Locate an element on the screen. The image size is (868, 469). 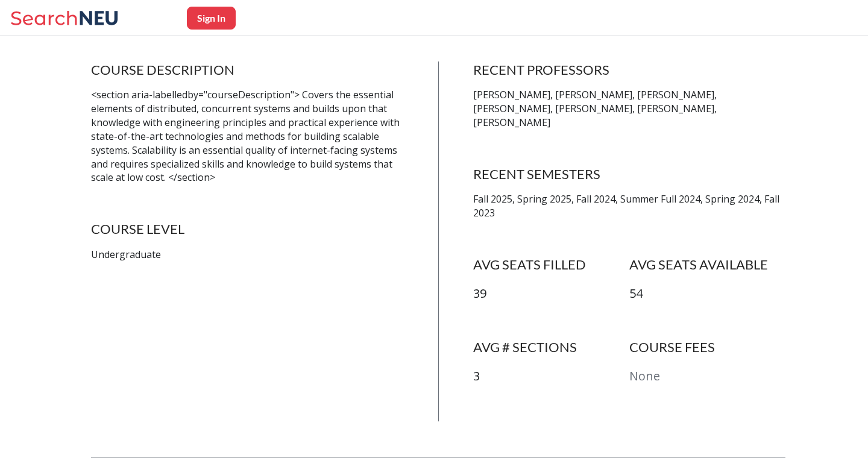
p: Fall 2025, Spring 2025, Fall 2024, Summer Full 2024, Spring 2024, Fall 2023 is located at coordinates (629, 206).